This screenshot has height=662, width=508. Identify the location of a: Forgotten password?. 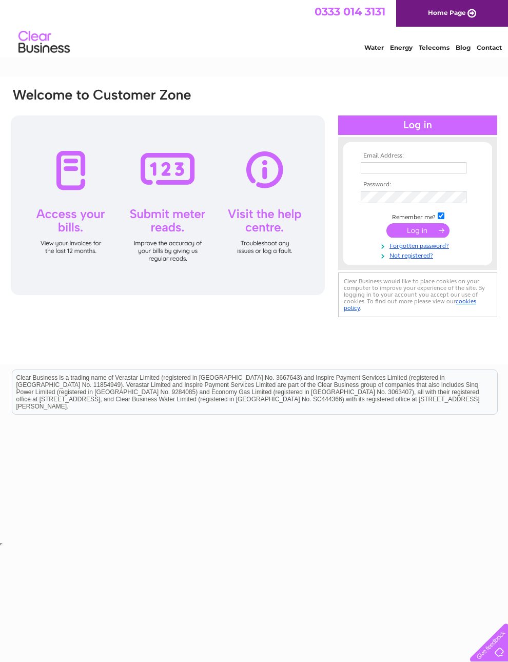
(418, 245).